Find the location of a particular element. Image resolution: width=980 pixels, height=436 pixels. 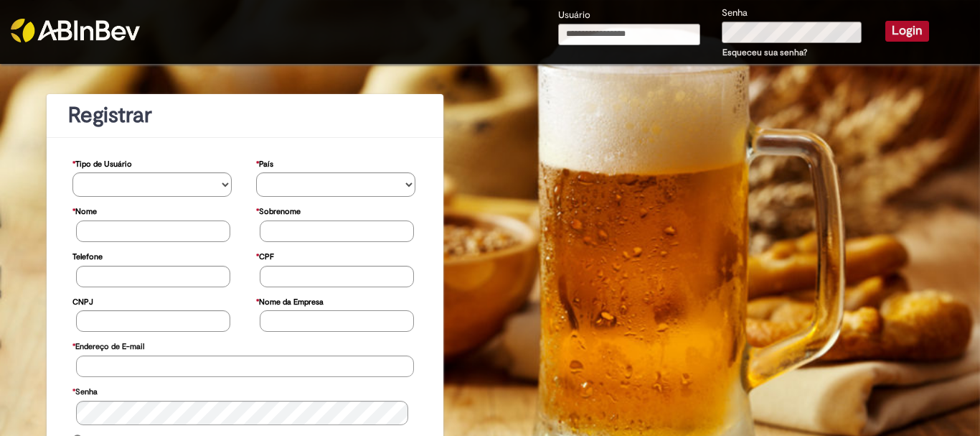

label: CNPJ is located at coordinates (82, 300).